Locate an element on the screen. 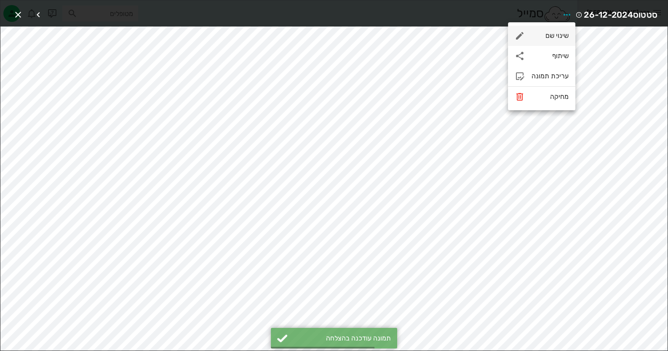 The image size is (668, 351). div: תמונה עודכנה בהצלחה is located at coordinates (341, 338).